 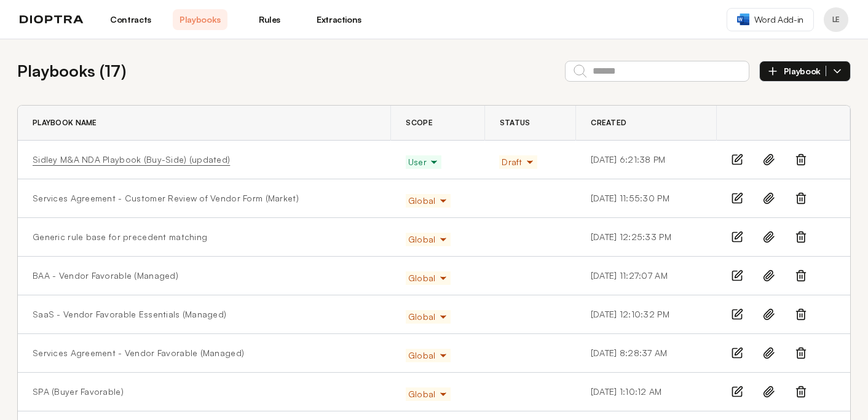 What do you see at coordinates (339, 20) in the screenshot?
I see `a: Extractions` at bounding box center [339, 20].